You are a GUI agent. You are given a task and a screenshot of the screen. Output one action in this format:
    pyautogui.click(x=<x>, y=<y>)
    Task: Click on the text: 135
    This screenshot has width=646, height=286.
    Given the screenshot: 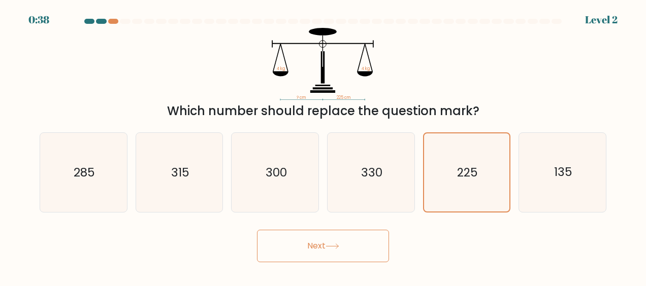 What is the action you would take?
    pyautogui.click(x=563, y=173)
    